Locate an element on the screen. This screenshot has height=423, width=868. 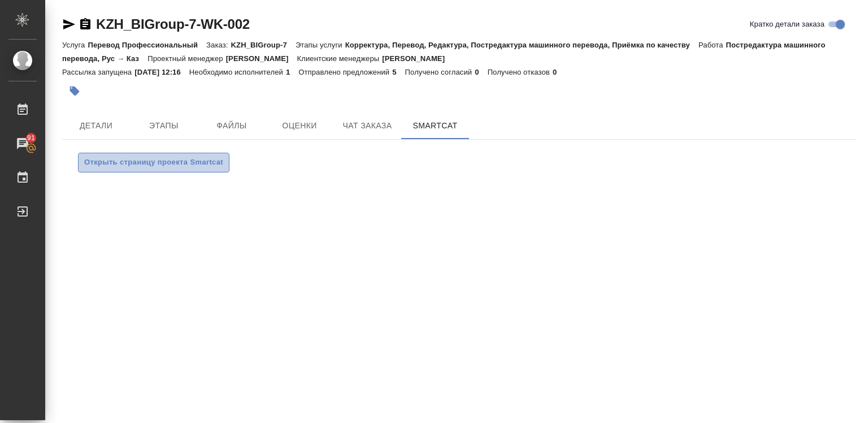
span: Детали is located at coordinates (96, 126).